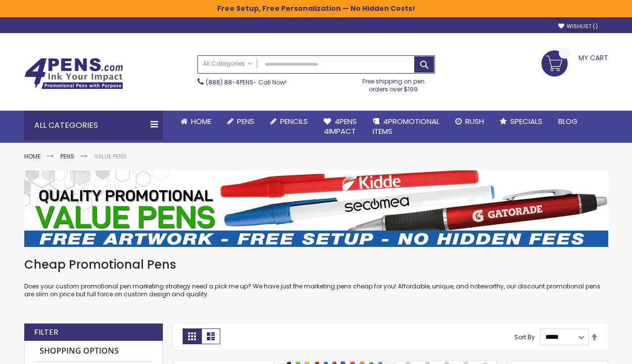 The height and width of the screenshot is (364, 632). Describe the element at coordinates (524, 336) in the screenshot. I see `label: Sort By` at that location.